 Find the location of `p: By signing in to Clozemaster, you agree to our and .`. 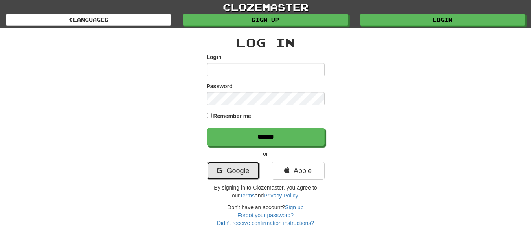

p: By signing in to Clozemaster, you agree to our and . is located at coordinates (266, 191).